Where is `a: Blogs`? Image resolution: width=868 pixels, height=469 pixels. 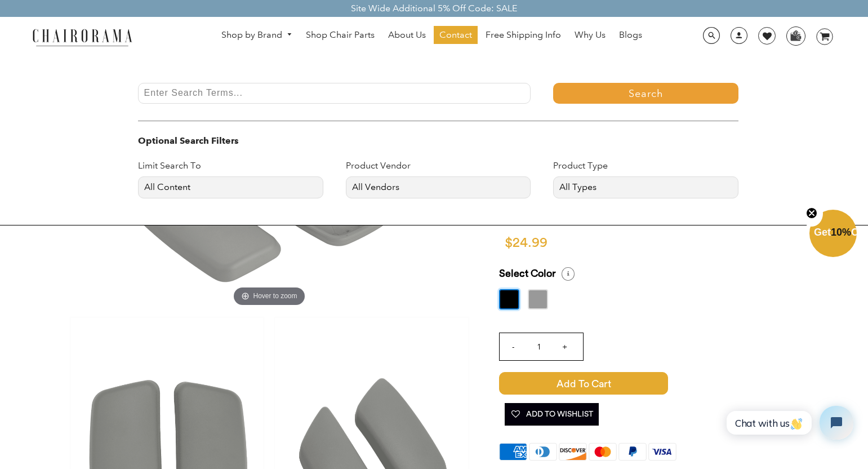
a: Blogs is located at coordinates (631, 35).